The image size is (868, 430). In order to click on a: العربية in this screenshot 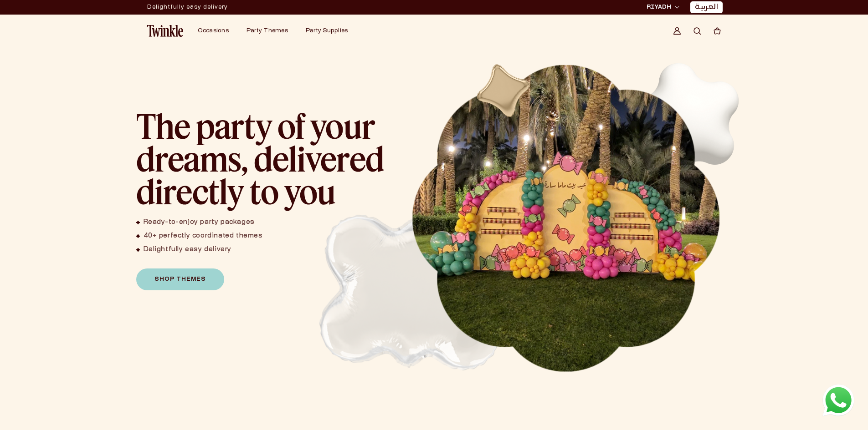, I will do `click(706, 7)`.